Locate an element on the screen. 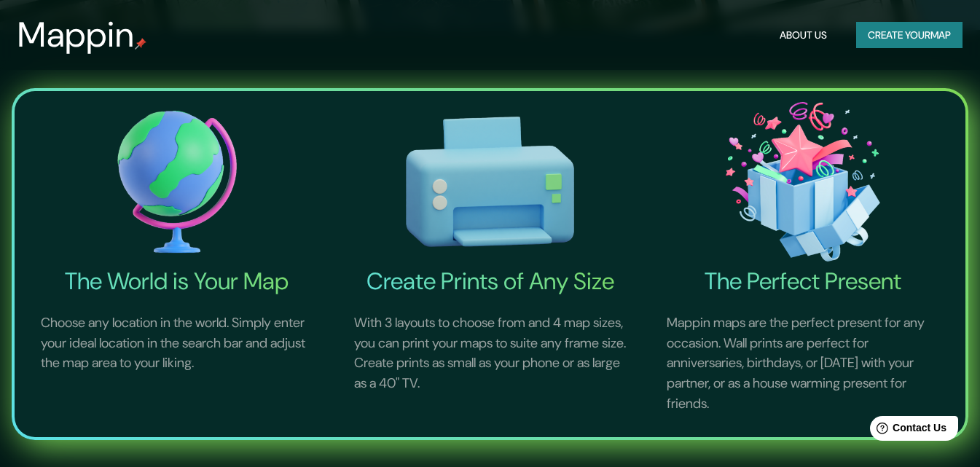 The image size is (980, 467). h4: The World is Your Map is located at coordinates (177, 281).